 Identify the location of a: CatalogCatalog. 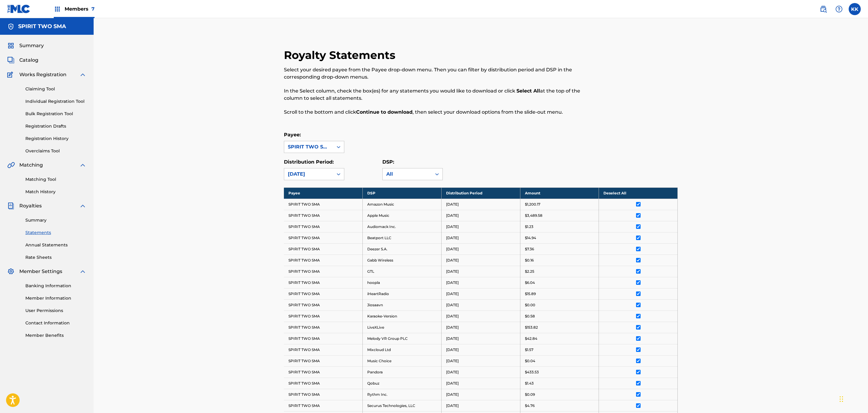
(22, 60).